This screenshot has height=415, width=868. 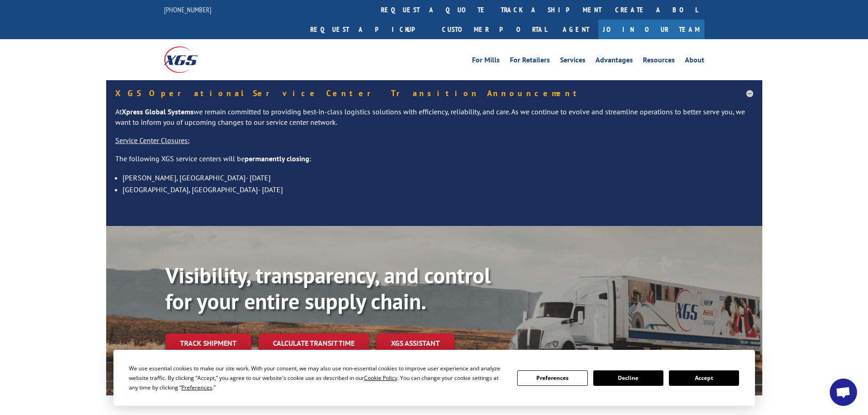 What do you see at coordinates (381, 378) in the screenshot?
I see `span: Cookie Policy` at bounding box center [381, 378].